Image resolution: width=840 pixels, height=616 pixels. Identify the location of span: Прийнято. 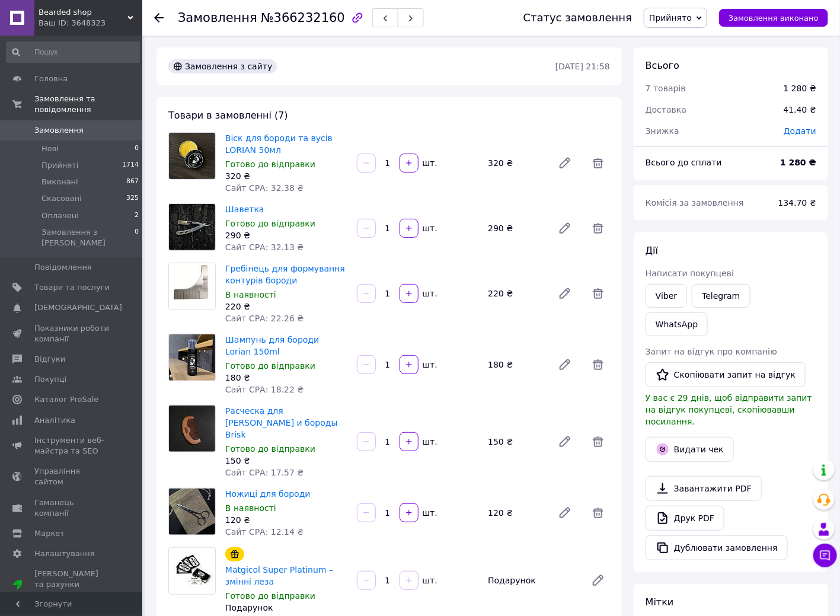
(670, 17).